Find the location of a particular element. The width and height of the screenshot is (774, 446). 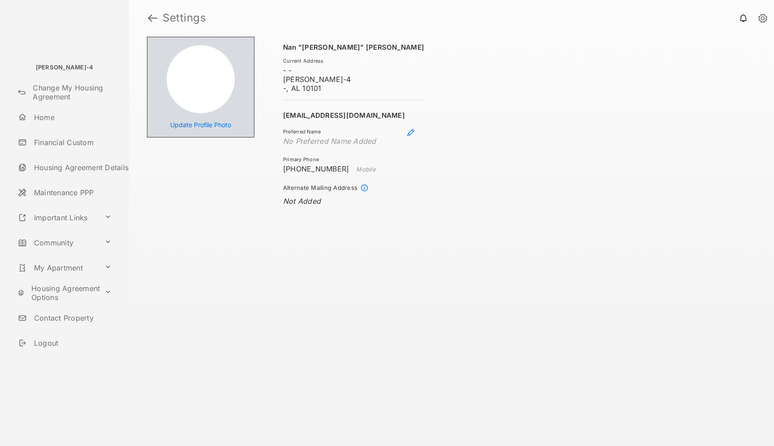

a: Home is located at coordinates (72, 117).